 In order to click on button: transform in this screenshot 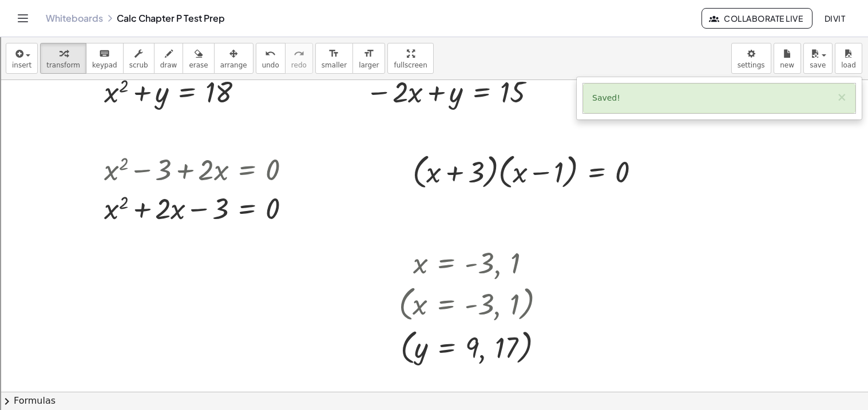, I will do `click(63, 58)`.